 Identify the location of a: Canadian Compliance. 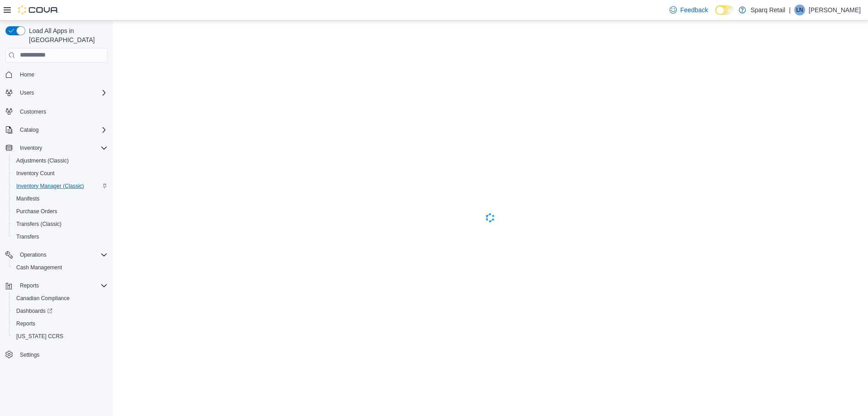
(43, 298).